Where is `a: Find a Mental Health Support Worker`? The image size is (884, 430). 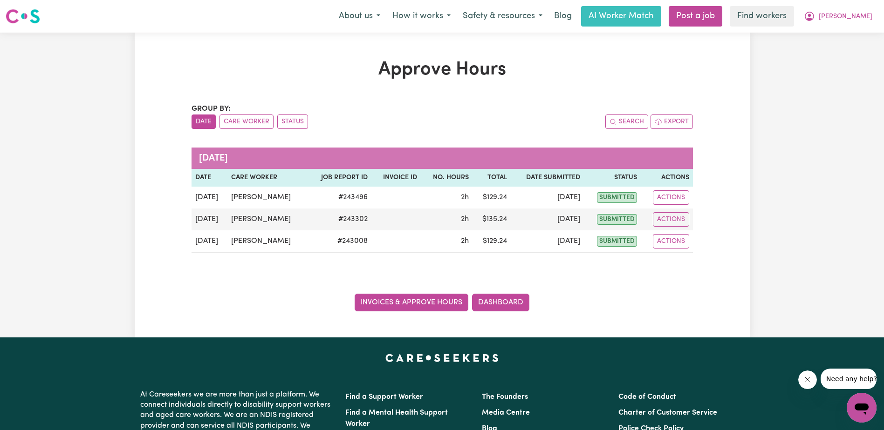
a: Find a Mental Health Support Worker is located at coordinates (396, 419).